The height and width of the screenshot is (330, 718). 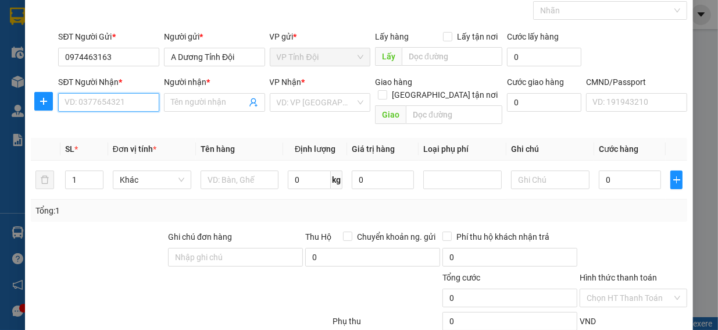 I want to click on span: Giao hàng, so click(x=394, y=82).